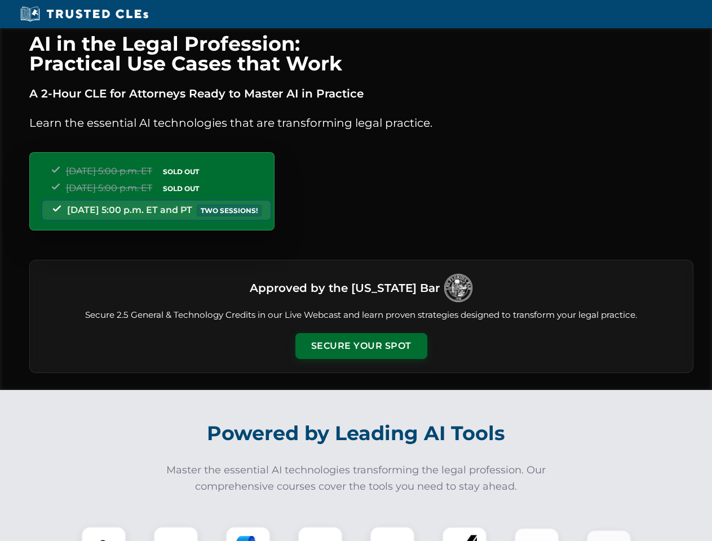 The image size is (712, 541). I want to click on img: Logo, so click(458, 288).